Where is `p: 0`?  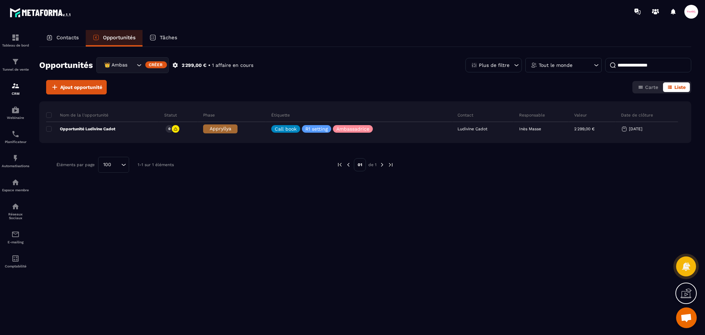
p: 0 is located at coordinates (169, 129).